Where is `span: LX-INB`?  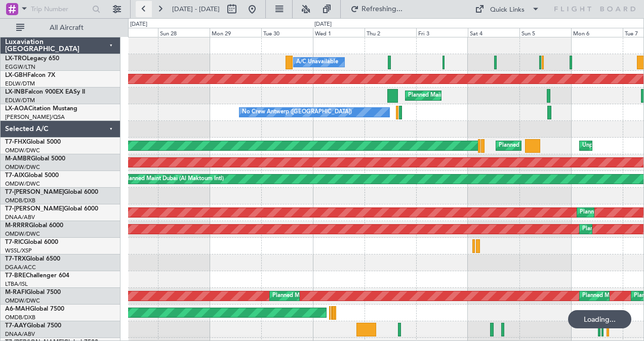 span: LX-INB is located at coordinates (15, 92).